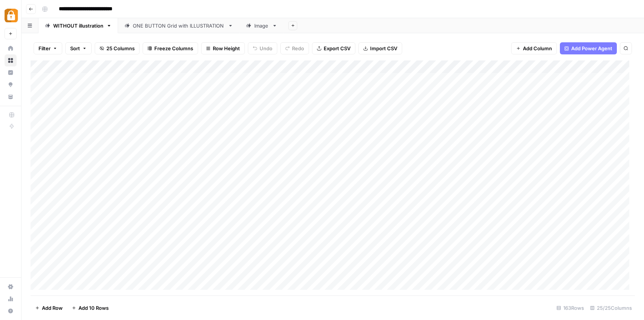 This screenshot has height=320, width=644. Describe the element at coordinates (78, 48) in the screenshot. I see `button: Sort` at that location.